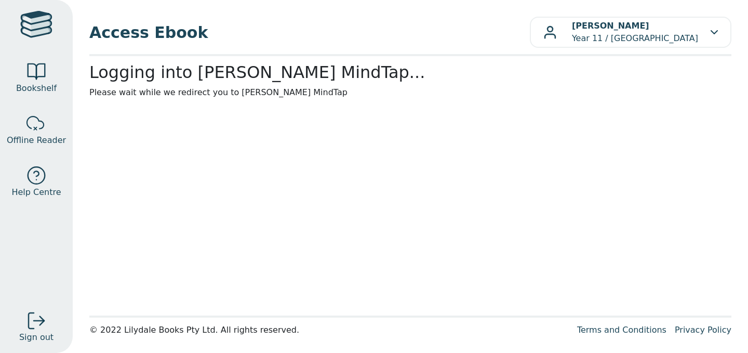 Image resolution: width=748 pixels, height=353 pixels. What do you see at coordinates (310, 32) in the screenshot?
I see `span: Access Ebook` at bounding box center [310, 32].